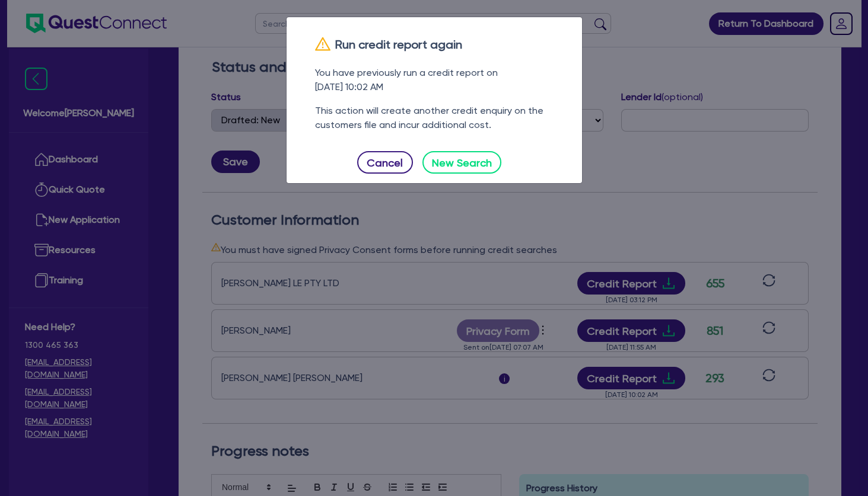  Describe the element at coordinates (385, 163) in the screenshot. I see `button: Cancel` at that location.